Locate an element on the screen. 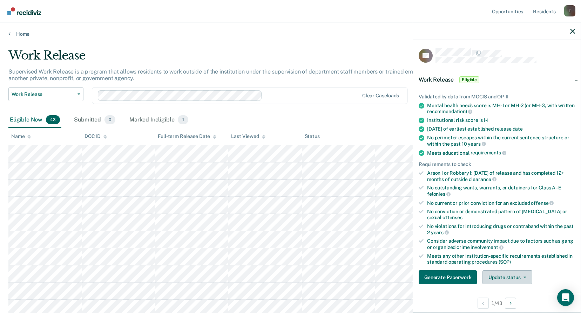 The width and height of the screenshot is (581, 313). span: (SOP) is located at coordinates (504, 262).